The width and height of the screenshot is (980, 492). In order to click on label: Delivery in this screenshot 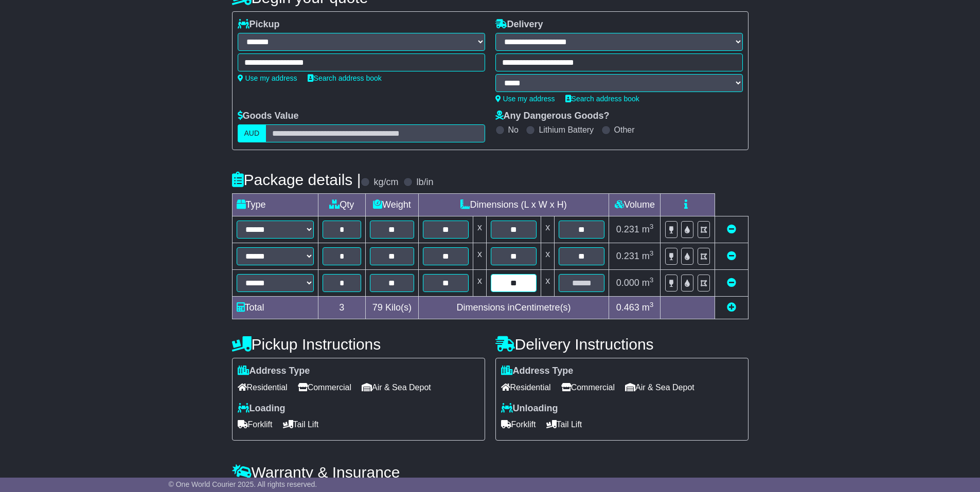, I will do `click(520, 25)`.